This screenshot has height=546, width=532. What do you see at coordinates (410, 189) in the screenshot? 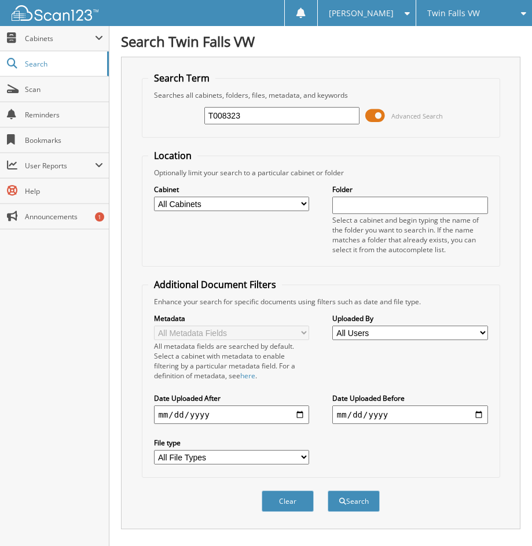
I see `label: Folder` at bounding box center [410, 189].